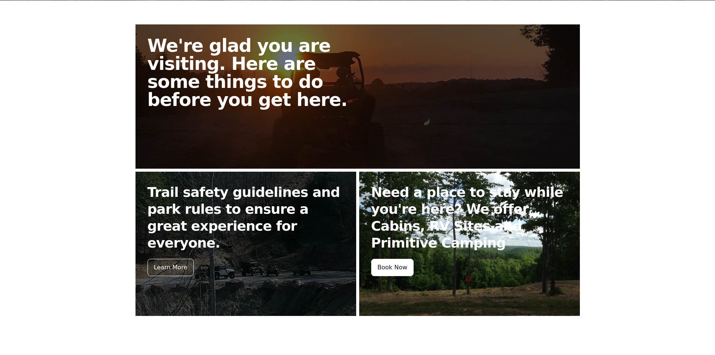  Describe the element at coordinates (470, 244) in the screenshot. I see `a: Need a place to stay while you're here? We offer Cabins, RV Sites and Primitive Camping Book Now` at that location.